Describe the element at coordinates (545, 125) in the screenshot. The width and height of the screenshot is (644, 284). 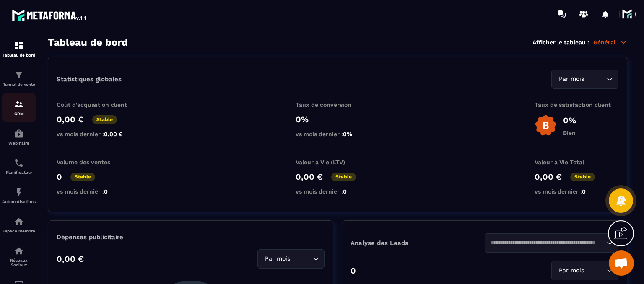
I see `img: b-badge-o.b3b20ee6.svg` at that location.